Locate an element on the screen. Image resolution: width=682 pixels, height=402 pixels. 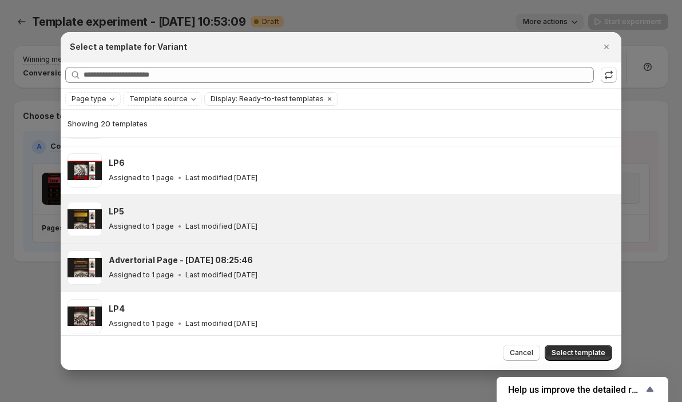
button: Close is located at coordinates (606, 47).